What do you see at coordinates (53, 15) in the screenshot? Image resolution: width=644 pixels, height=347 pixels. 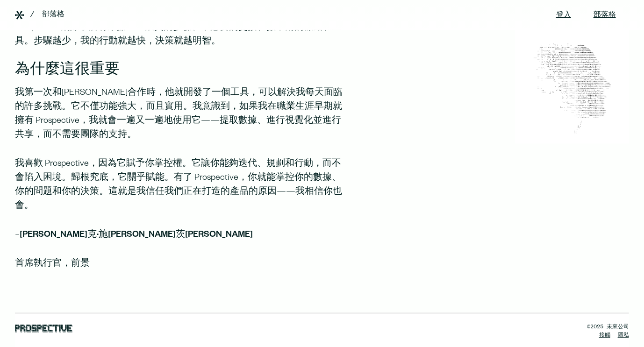 I see `font: 部落格` at bounding box center [53, 15].